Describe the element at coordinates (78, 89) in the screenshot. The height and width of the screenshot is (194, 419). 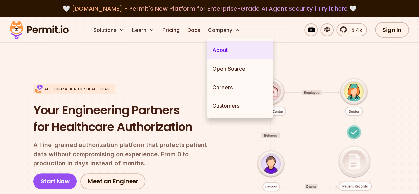
I see `p: Authorization for Healthcare` at that location.